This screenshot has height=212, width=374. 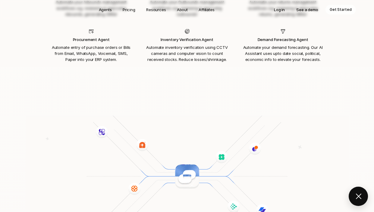 I want to click on p: Resources, so click(x=156, y=10).